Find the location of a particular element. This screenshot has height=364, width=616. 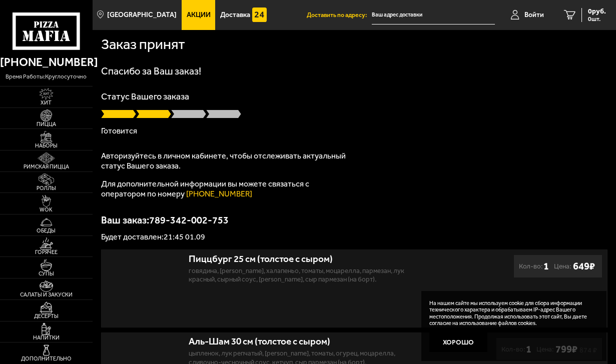

div: Кол-во: is located at coordinates (534, 266).